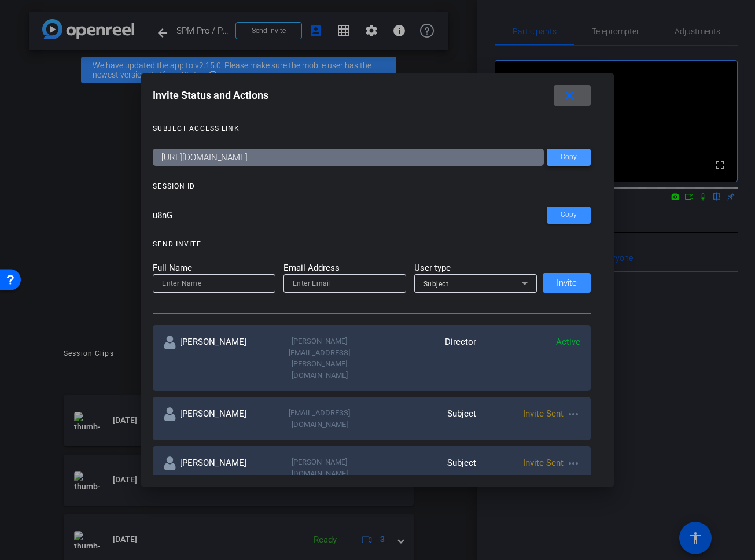 This screenshot has width=755, height=560. I want to click on mat-label: Email Address, so click(344, 268).